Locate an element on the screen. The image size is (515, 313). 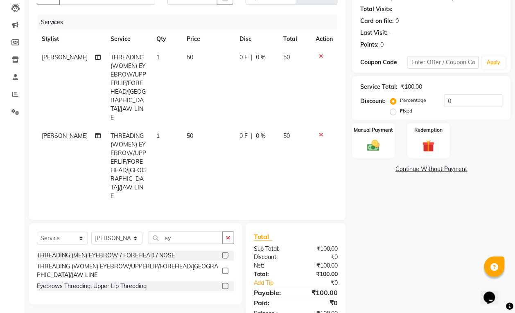
th: Action is located at coordinates (324, 39).